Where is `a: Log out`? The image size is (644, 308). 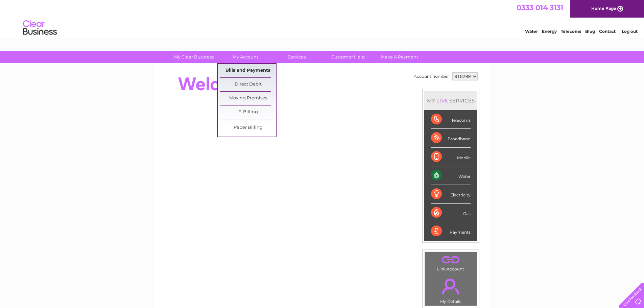 a: Log out is located at coordinates (629, 31).